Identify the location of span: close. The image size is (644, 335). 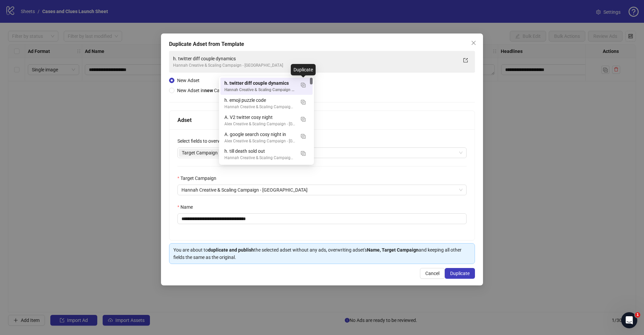
(474, 43).